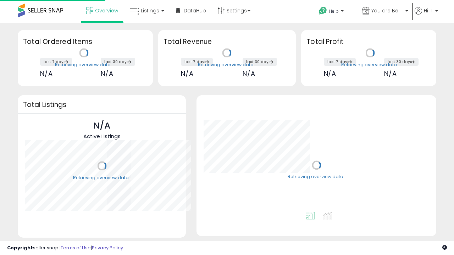  I want to click on div: seller snap | |, so click(65, 248).